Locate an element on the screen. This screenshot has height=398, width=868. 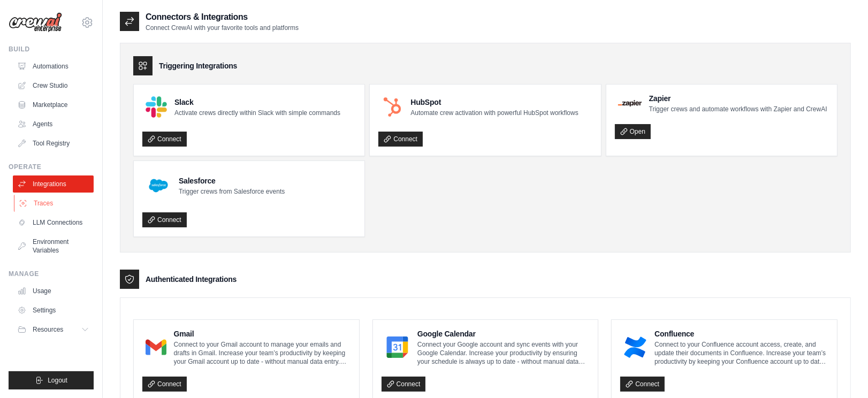
img: Gmail Logo is located at coordinates (156, 347).